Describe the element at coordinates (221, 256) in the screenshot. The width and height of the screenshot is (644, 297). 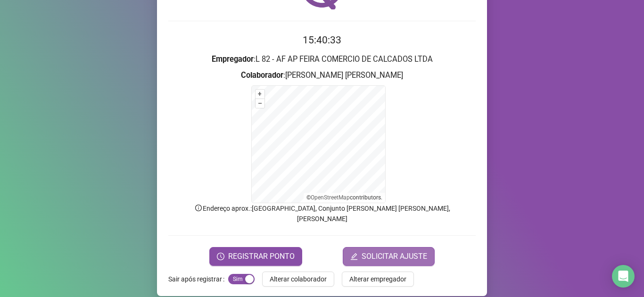
I see `span: clock-circle` at that location.